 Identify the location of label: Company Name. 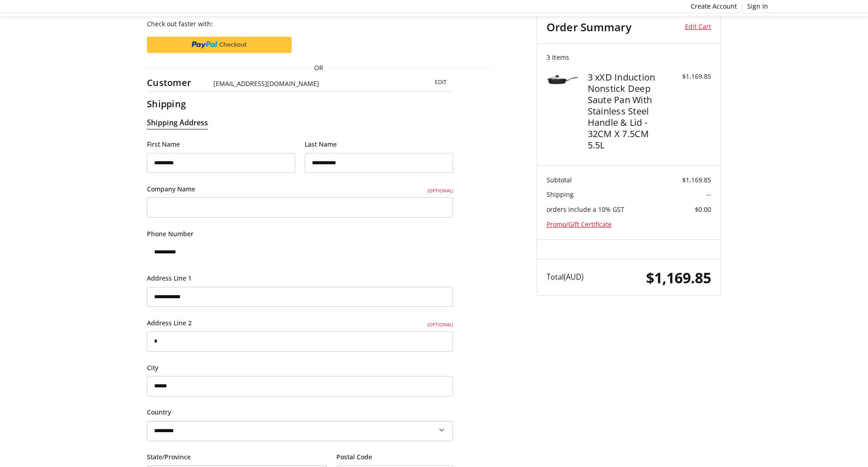
(300, 189).